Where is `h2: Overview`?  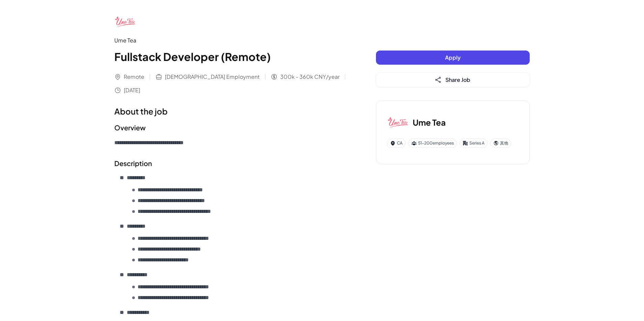
h2: Overview is located at coordinates (231, 128).